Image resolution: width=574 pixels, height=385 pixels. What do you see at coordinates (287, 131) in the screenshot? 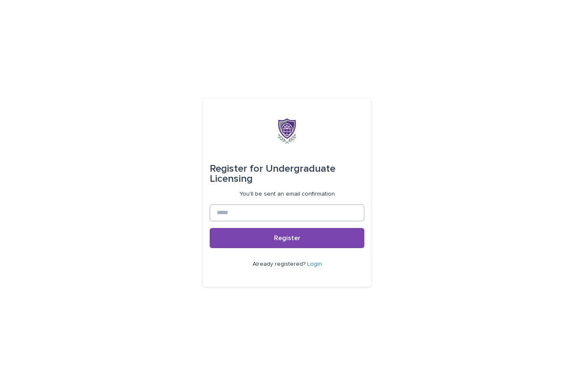
I see `img: x6gApCqSSRW4kcS938hP` at bounding box center [287, 131].